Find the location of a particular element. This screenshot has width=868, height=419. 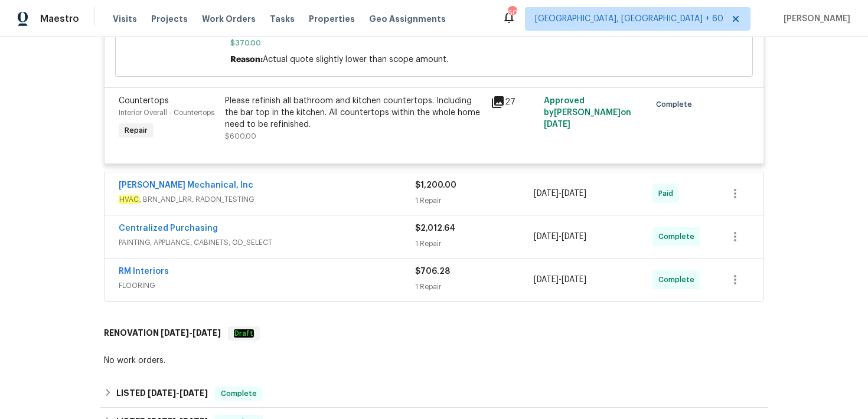

a: RM Interiors is located at coordinates (144, 272).